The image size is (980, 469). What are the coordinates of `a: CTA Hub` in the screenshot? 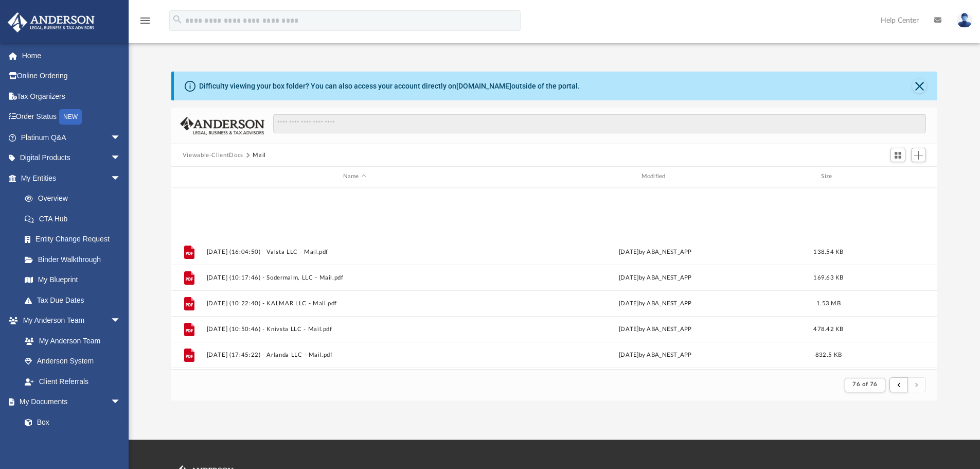 It's located at (75, 219).